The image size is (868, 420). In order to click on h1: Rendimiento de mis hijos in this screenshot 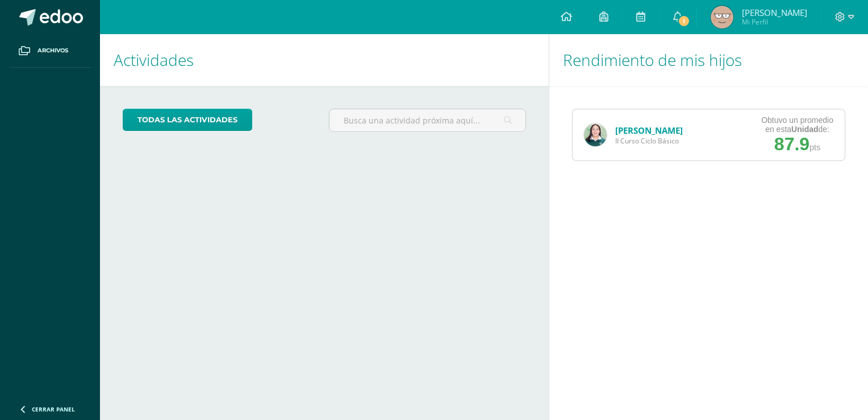, I will do `click(708, 59)`.